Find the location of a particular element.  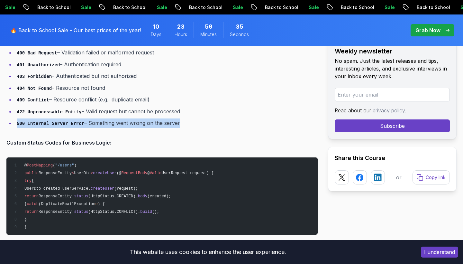

span: build is located at coordinates (146, 212).